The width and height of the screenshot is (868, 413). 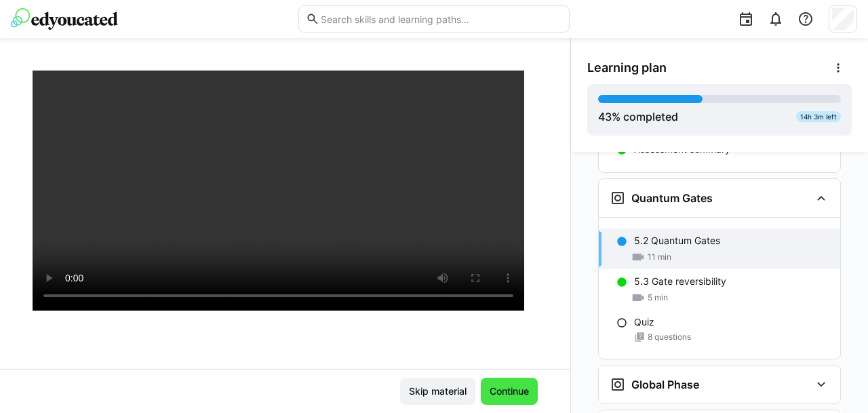 I want to click on span: Skip material, so click(x=437, y=392).